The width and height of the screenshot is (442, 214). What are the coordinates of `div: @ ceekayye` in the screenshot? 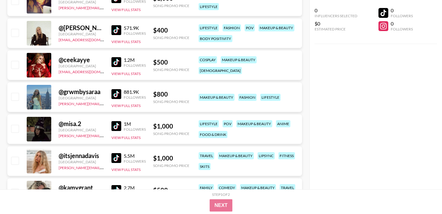 It's located at (81, 60).